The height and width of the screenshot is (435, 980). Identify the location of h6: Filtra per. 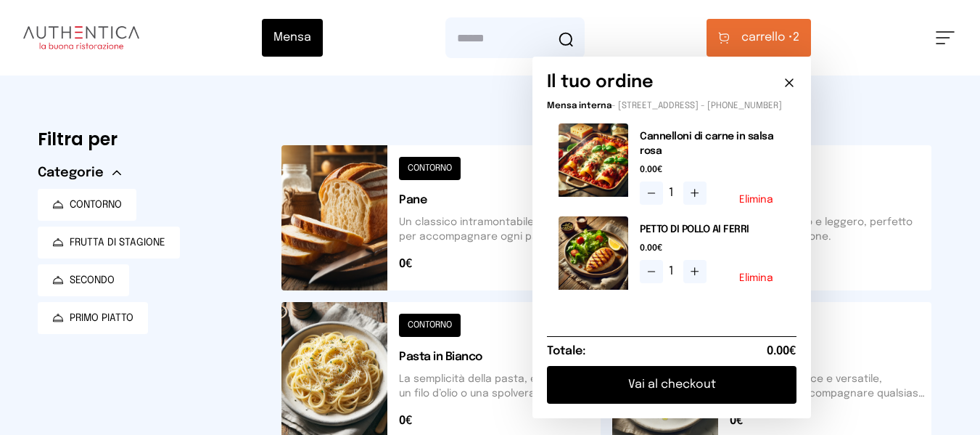
(148, 139).